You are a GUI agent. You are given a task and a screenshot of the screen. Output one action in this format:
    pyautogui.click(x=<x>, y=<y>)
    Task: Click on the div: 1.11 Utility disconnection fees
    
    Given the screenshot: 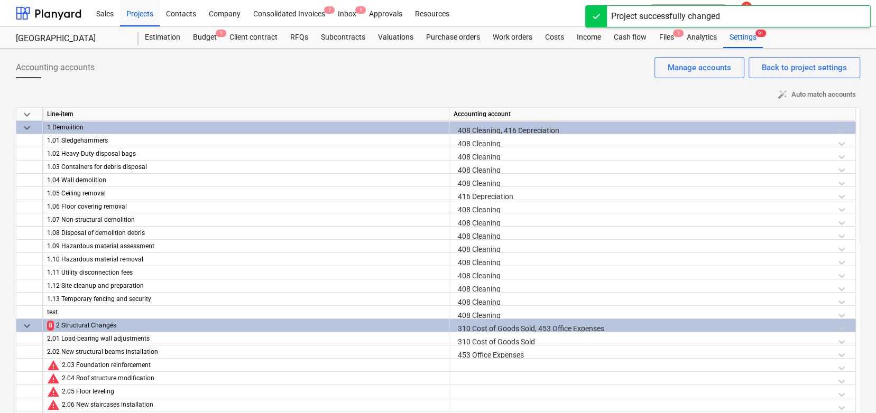 What is the action you would take?
    pyautogui.click(x=246, y=273)
    